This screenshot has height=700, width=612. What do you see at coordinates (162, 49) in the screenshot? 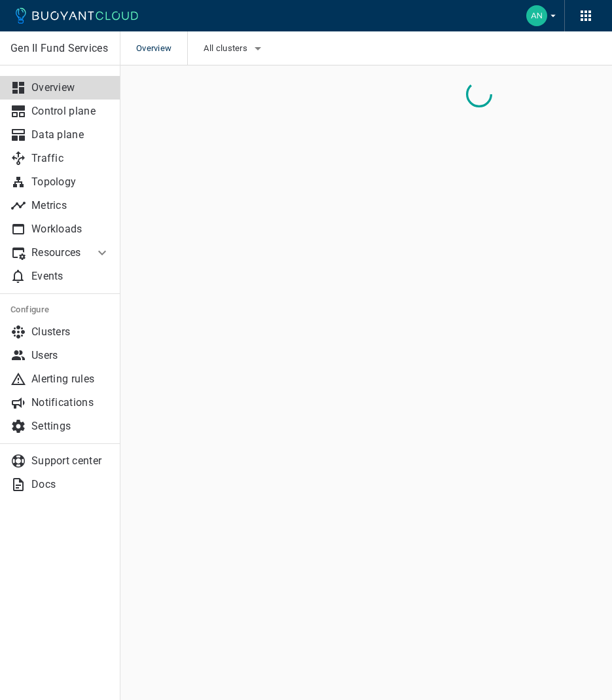
I see `span: Overview` at bounding box center [162, 49].